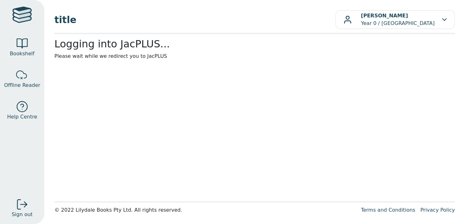  Describe the element at coordinates (205, 210) in the screenshot. I see `div: © 2022 Lilydale Books Pty Ltd. All rights reserved.` at that location.